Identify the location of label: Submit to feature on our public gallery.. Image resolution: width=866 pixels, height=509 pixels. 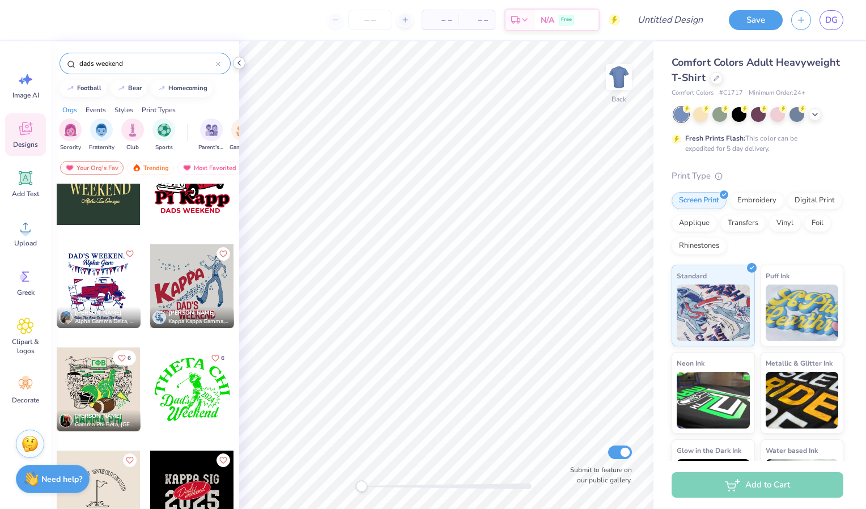
(598, 475).